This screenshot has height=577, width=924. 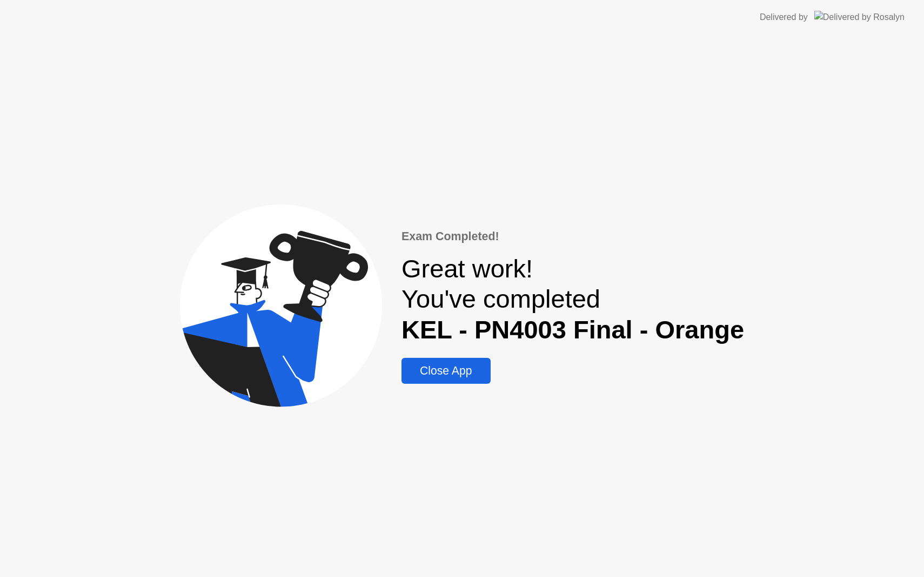 What do you see at coordinates (859, 17) in the screenshot?
I see `img: Delivered by Rosalyn` at bounding box center [859, 17].